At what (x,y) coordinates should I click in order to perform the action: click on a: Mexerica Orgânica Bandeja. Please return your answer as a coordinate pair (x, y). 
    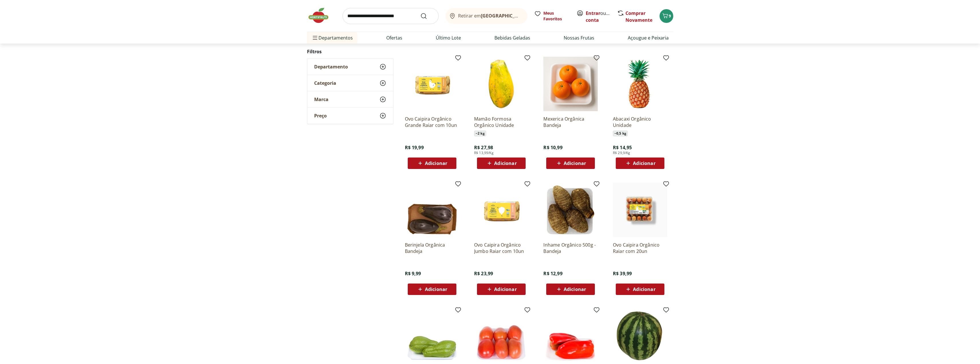
    Looking at the image, I should click on (571, 122).